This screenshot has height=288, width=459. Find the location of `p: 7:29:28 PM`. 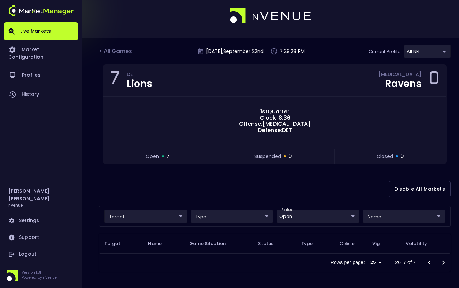

p: 7:29:28 PM is located at coordinates (292, 51).